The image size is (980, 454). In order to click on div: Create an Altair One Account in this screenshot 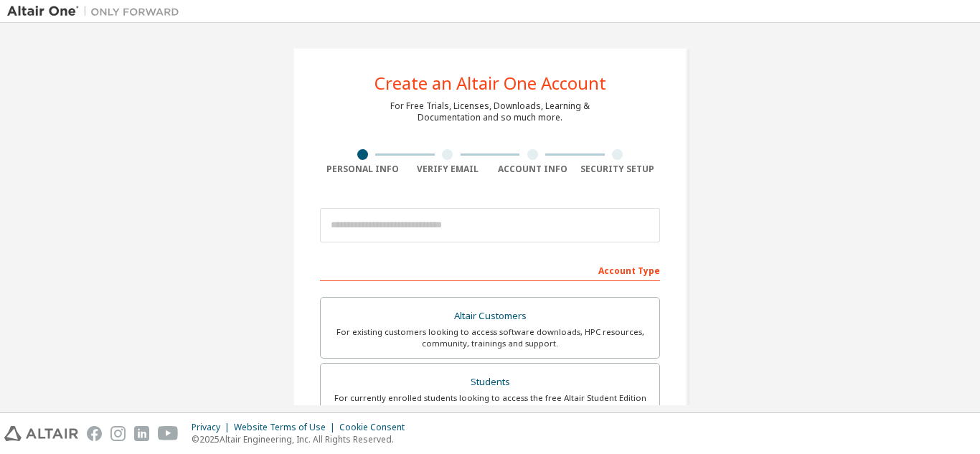, I will do `click(490, 83)`.